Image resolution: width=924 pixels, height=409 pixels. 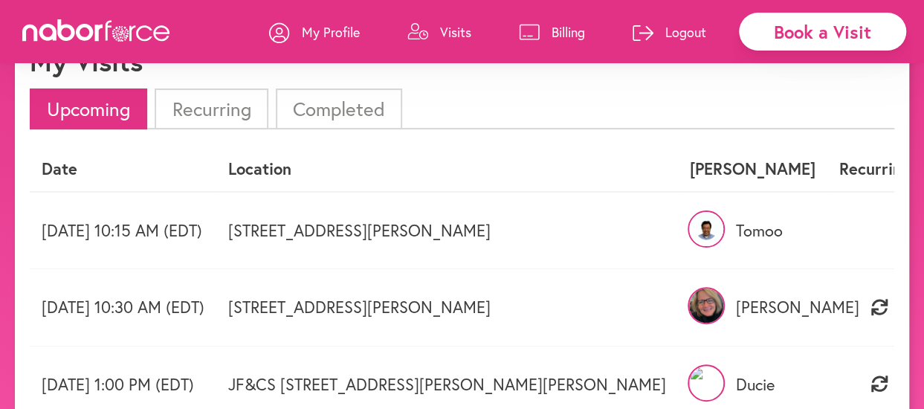 What do you see at coordinates (685, 32) in the screenshot?
I see `p: Logout` at bounding box center [685, 32].